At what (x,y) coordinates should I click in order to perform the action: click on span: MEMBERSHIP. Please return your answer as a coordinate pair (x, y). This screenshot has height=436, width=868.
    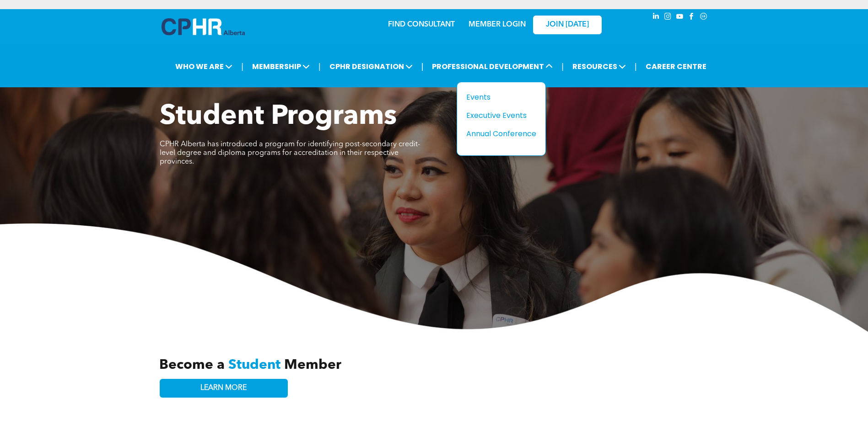
    Looking at the image, I should click on (281, 66).